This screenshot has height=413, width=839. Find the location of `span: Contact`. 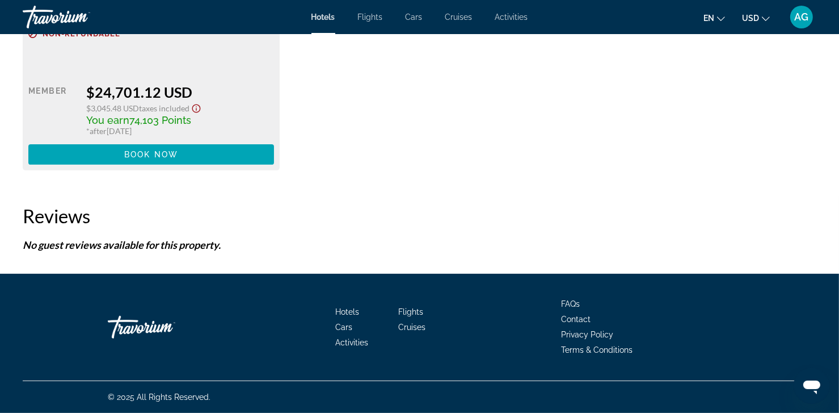

span: Contact is located at coordinates (576, 319).